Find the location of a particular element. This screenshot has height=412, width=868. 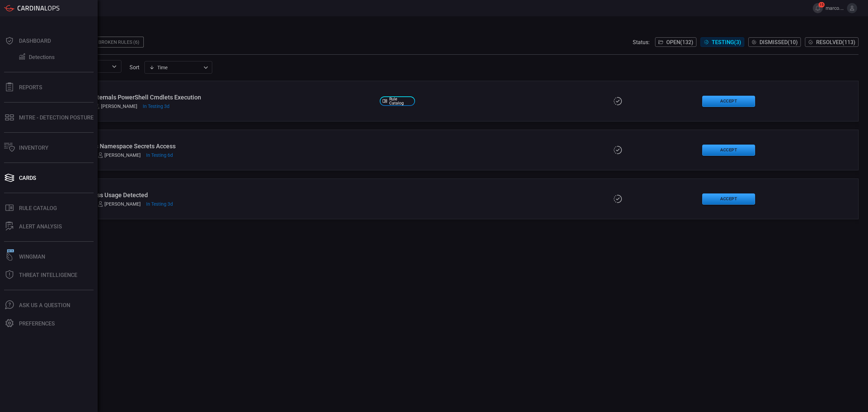

button: 15 is located at coordinates (818, 8).